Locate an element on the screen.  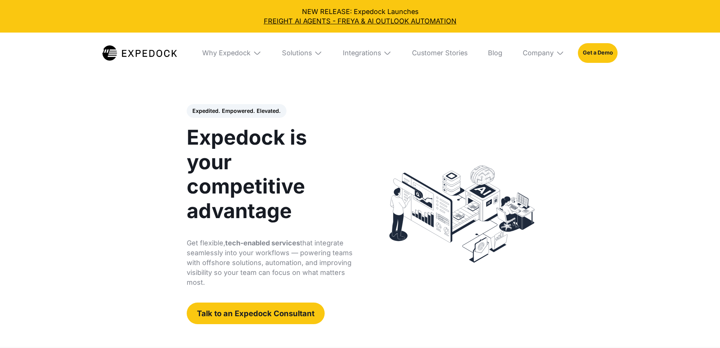
a: Talk to an Expedock Consultant is located at coordinates (256, 313).